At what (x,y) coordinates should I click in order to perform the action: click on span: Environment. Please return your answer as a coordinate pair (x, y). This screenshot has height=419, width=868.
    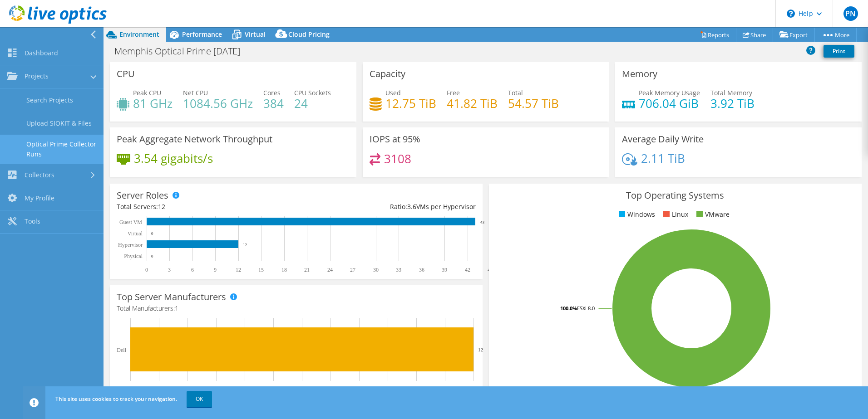
    Looking at the image, I should click on (139, 34).